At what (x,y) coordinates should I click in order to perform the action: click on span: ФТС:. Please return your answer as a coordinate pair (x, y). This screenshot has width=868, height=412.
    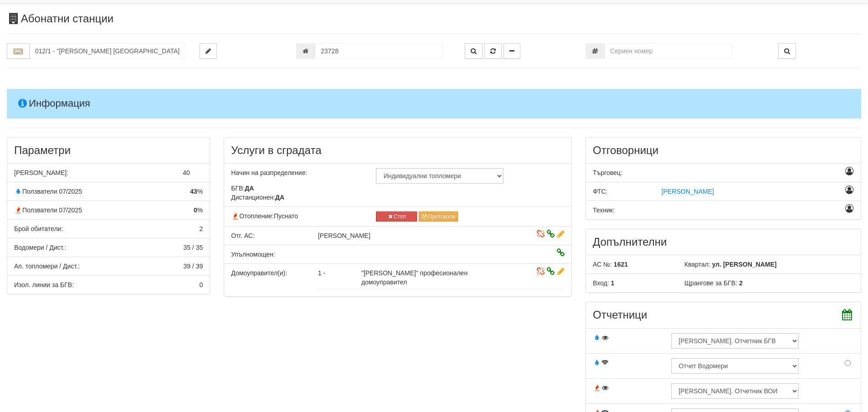
    Looking at the image, I should click on (600, 191).